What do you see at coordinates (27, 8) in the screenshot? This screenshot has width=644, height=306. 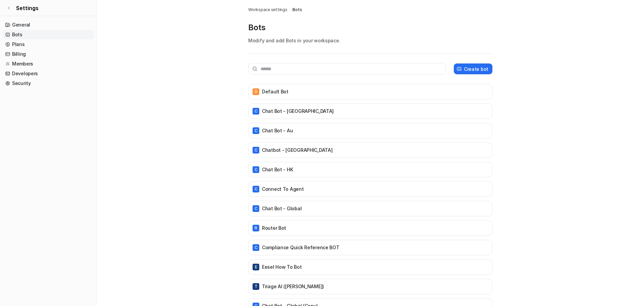 I see `span: Settings` at bounding box center [27, 8].